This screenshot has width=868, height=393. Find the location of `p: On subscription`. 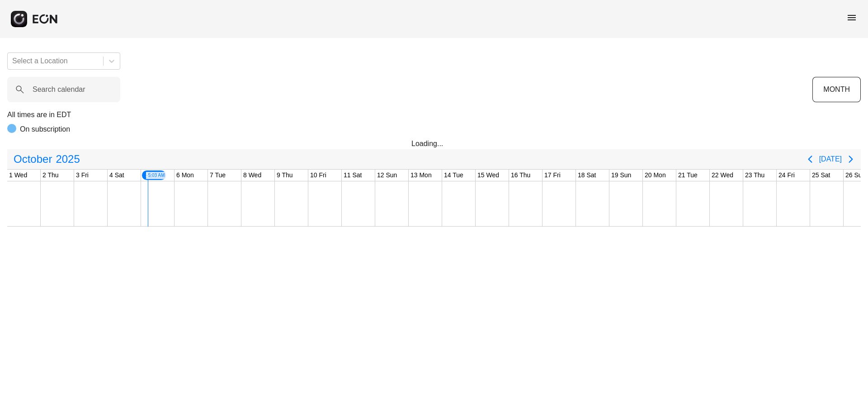

p: On subscription is located at coordinates (45, 129).